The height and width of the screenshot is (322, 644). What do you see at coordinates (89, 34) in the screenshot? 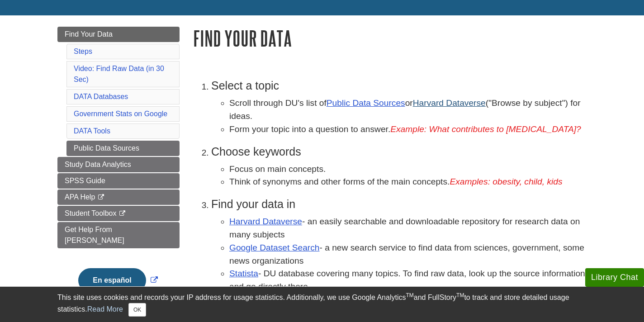
I see `span: Find Your Data` at bounding box center [89, 34].